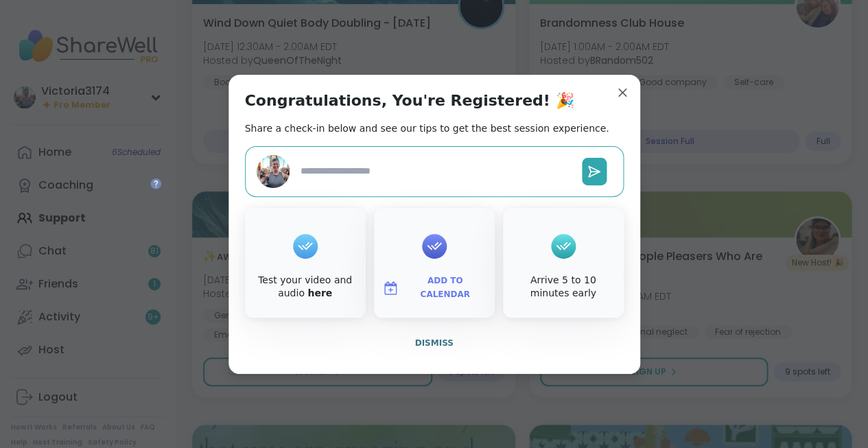 The image size is (868, 448). I want to click on h1: Congratulations, You're Registered! 🎉, so click(409, 101).